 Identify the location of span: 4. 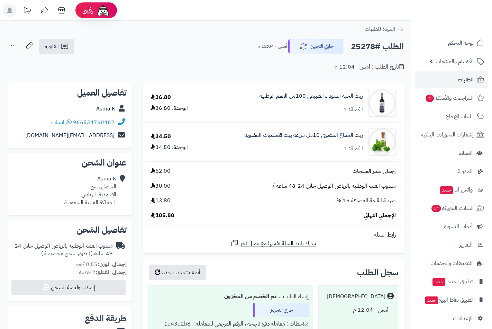
(430, 98).